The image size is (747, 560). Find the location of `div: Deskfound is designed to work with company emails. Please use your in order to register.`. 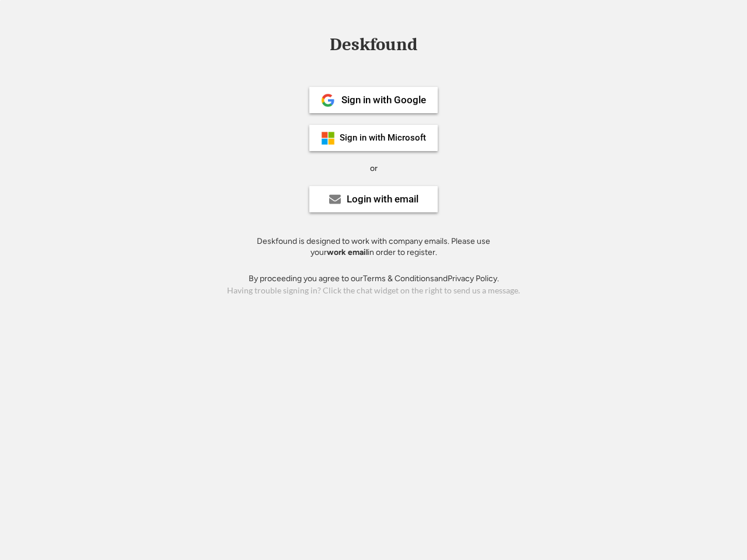

div: Deskfound is designed to work with company emails. Please use your in order to register. is located at coordinates (374, 247).